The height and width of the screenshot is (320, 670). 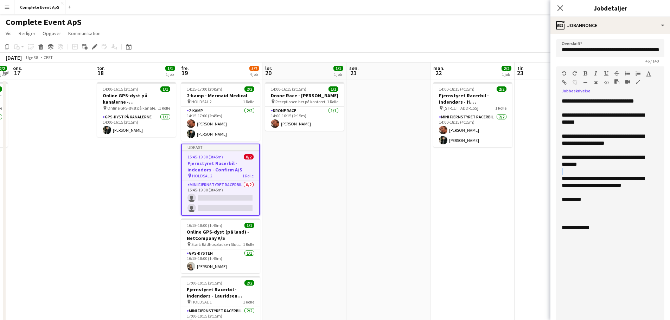 What do you see at coordinates (354, 68) in the screenshot?
I see `span: søn.` at bounding box center [354, 68].